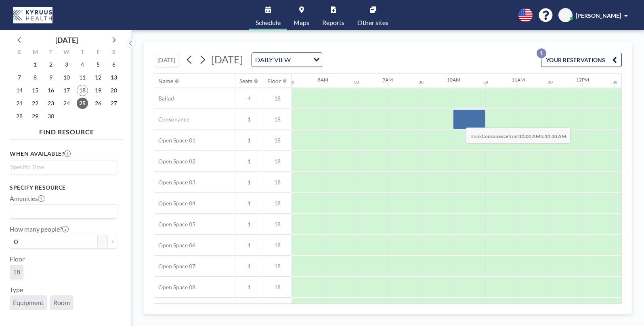 This screenshot has height=326, width=644. I want to click on span: Open Space 01, so click(174, 140).